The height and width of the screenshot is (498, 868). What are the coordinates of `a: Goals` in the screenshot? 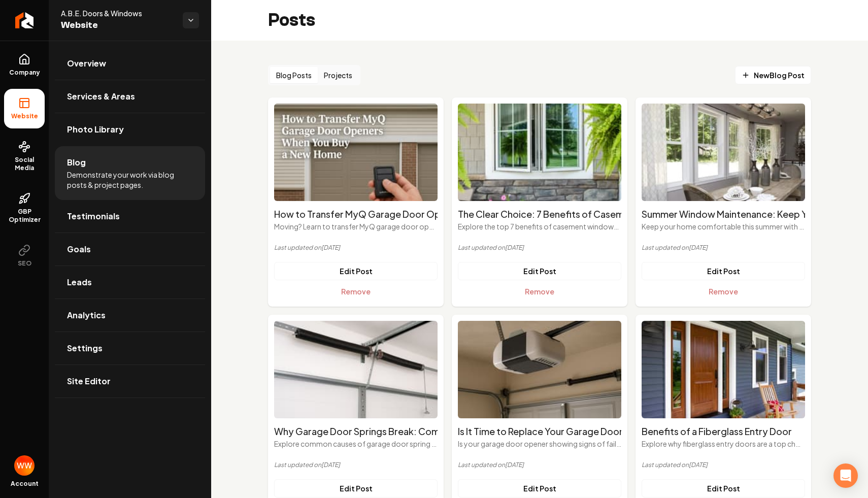 It's located at (130, 249).